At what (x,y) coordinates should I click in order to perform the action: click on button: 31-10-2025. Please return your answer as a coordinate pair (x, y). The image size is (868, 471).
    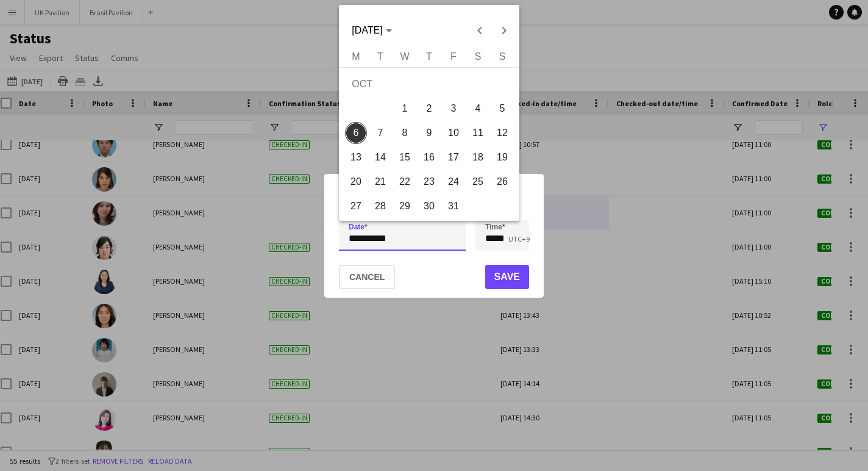
    Looking at the image, I should click on (453, 206).